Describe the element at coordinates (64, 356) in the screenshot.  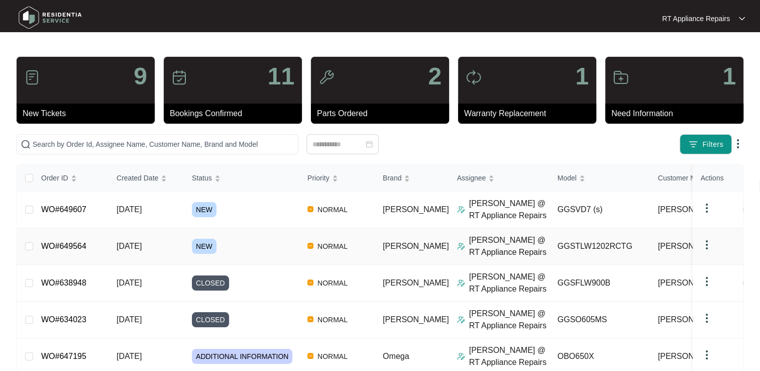
I see `a: WO#647195` at that location.